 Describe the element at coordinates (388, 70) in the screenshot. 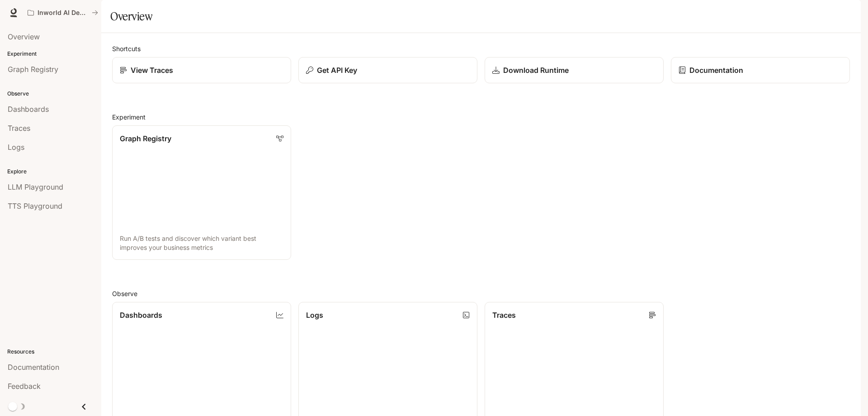

I see `button: Get API Key` at that location.